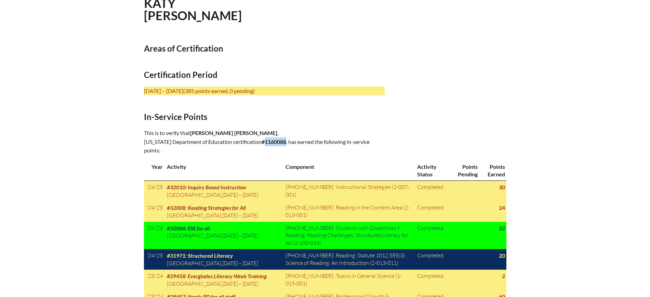 This screenshot has width=650, height=297. What do you see at coordinates (200, 255) in the screenshot?
I see `span: #31971: Structured Literacy` at bounding box center [200, 255].